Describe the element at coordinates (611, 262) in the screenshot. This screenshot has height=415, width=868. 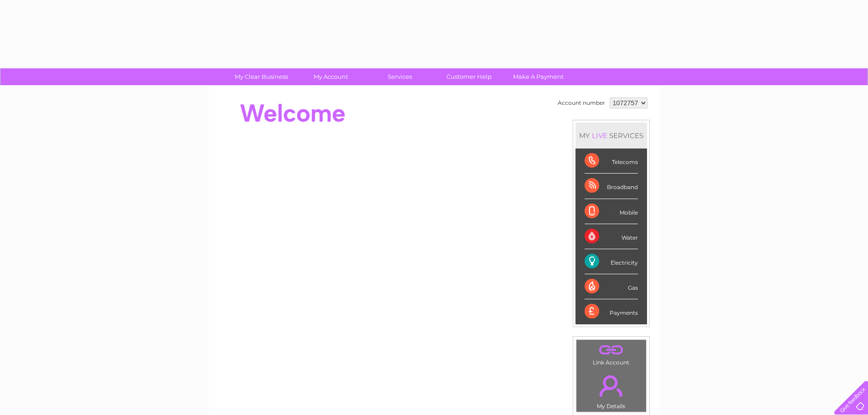
I see `div: Electricity` at that location.